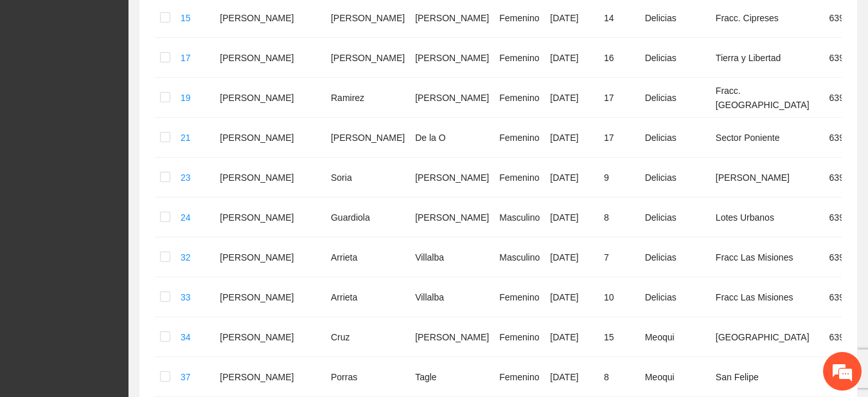 This screenshot has height=397, width=868. I want to click on a: 24, so click(186, 217).